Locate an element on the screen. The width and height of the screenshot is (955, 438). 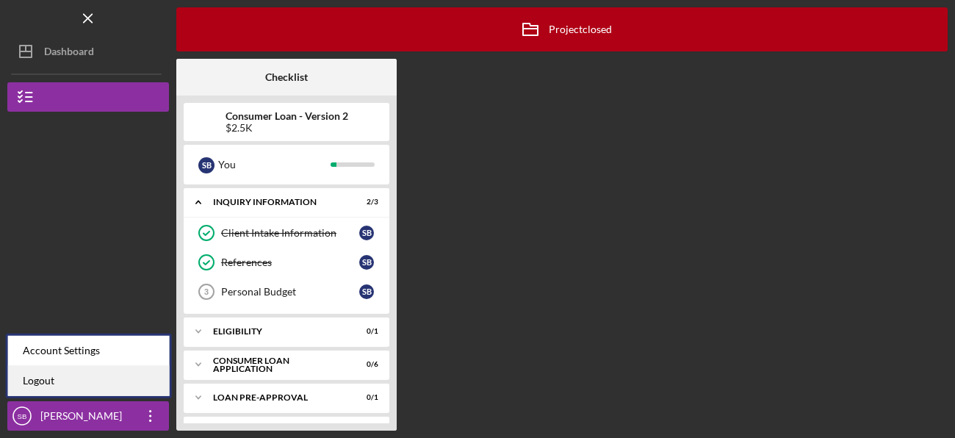
div: Consumer Loan Application is located at coordinates (277, 364).